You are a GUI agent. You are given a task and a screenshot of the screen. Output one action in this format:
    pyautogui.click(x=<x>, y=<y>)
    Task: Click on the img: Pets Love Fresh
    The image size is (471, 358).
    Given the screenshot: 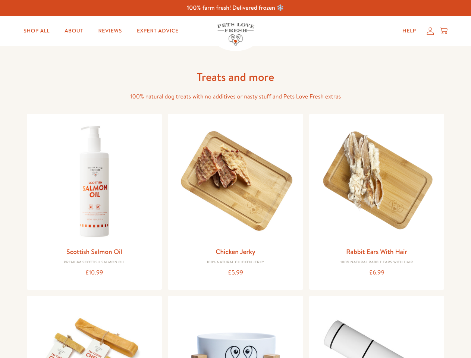 What is the action you would take?
    pyautogui.click(x=236, y=34)
    